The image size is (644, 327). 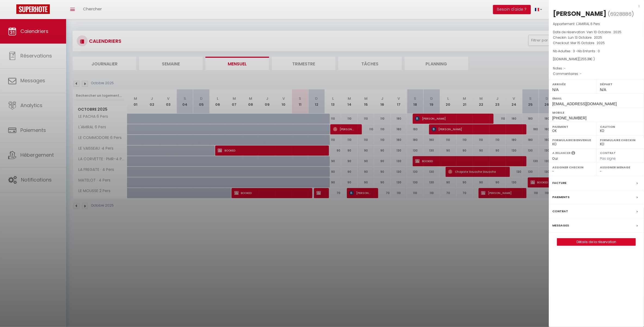 I want to click on a: Détails de la réservation, so click(x=596, y=242).